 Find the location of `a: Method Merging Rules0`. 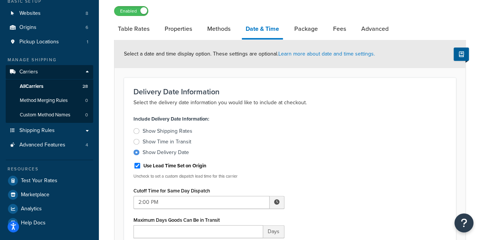

a: Method Merging Rules0 is located at coordinates (49, 100).